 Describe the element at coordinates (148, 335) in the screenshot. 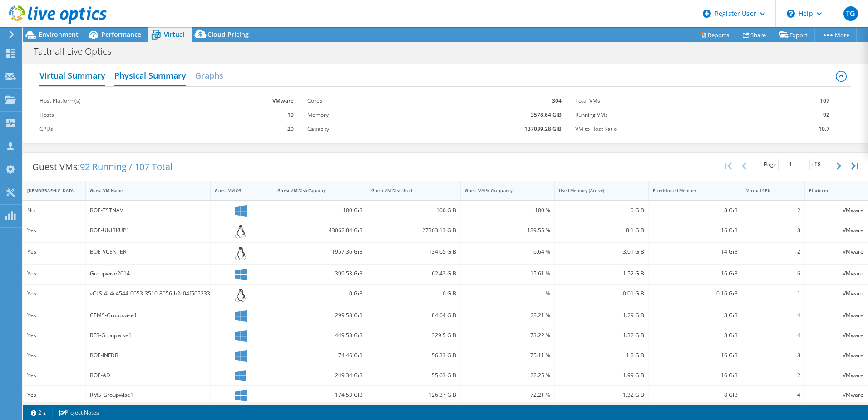

I see `div: RES-Groupwise1` at that location.